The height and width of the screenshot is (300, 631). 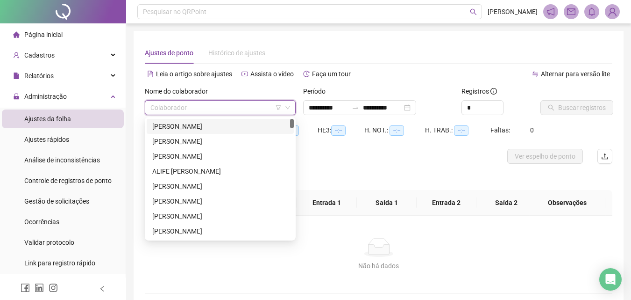 What do you see at coordinates (16, 35) in the screenshot?
I see `span: home` at bounding box center [16, 35].